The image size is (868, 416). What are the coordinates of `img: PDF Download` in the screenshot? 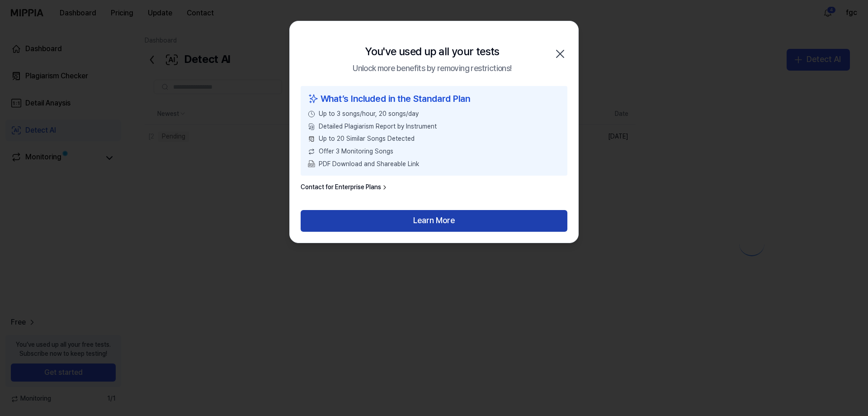 It's located at (311, 164).